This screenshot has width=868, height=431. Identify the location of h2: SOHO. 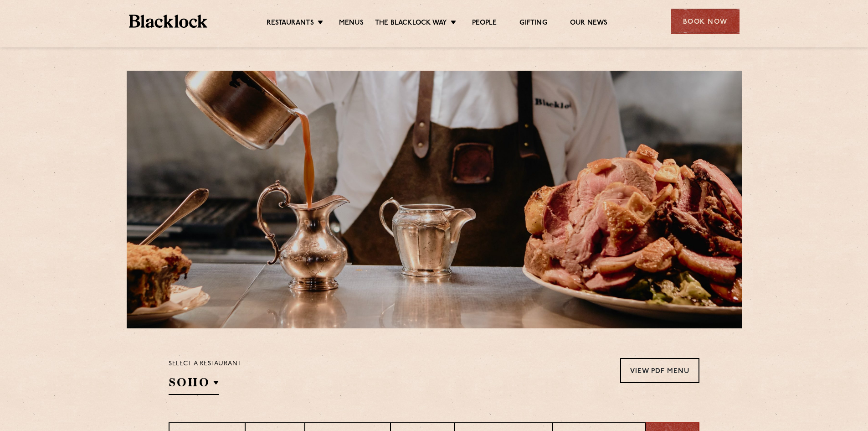
(194, 384).